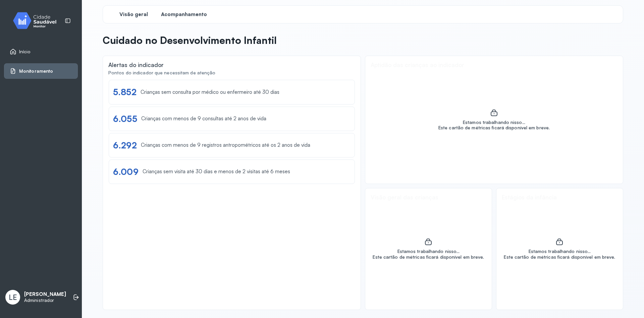 Image resolution: width=644 pixels, height=318 pixels. What do you see at coordinates (184, 14) in the screenshot?
I see `span: Acompanhamento` at bounding box center [184, 14].